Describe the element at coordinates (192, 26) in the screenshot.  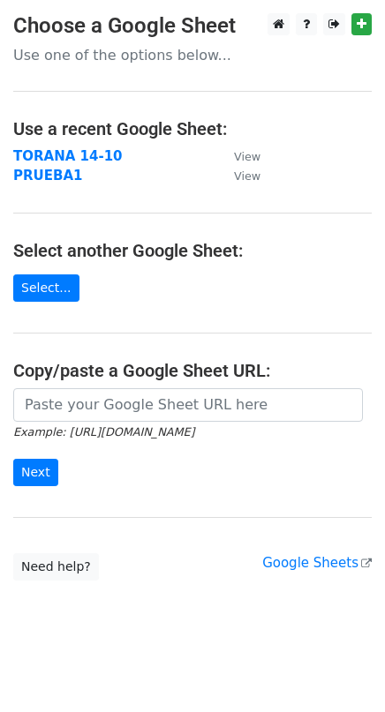
I see `h3: Choose a Google Sheet` at that location.